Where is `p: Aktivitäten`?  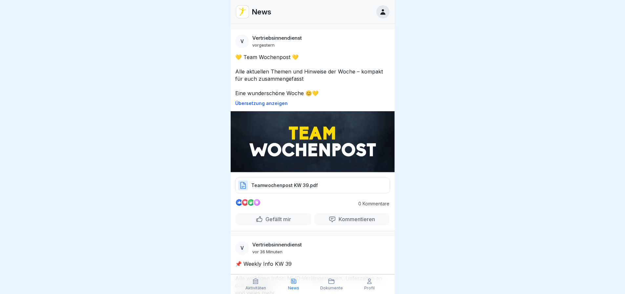 p: Aktivitäten is located at coordinates (255, 288).